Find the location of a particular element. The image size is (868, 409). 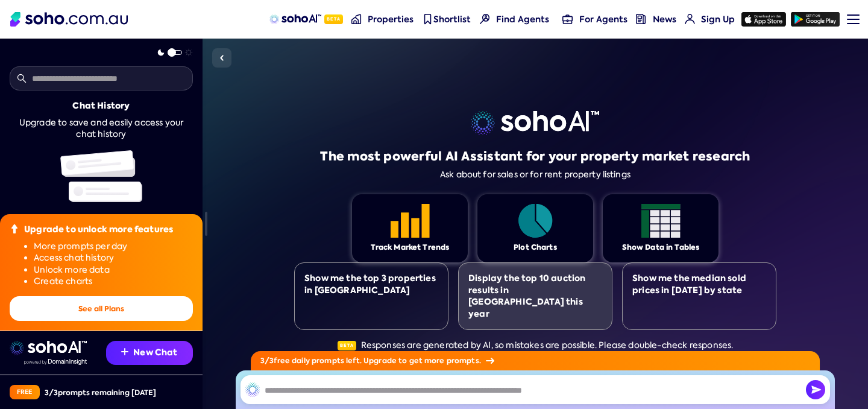

div: Responses are generated by AI, so mistakes are possible. Please double-check responses. is located at coordinates (536, 346).